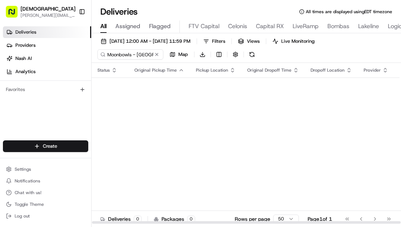 The width and height of the screenshot is (401, 227). Describe the element at coordinates (214, 41) in the screenshot. I see `button: Filters` at that location.